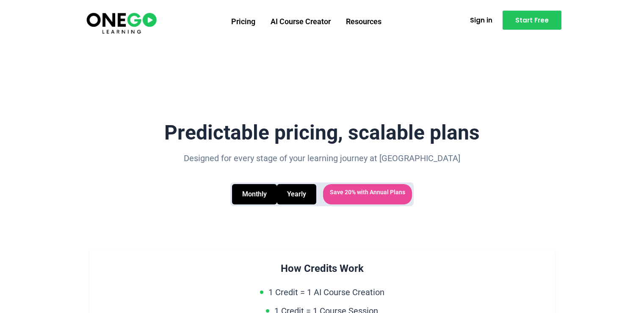 The width and height of the screenshot is (644, 313). What do you see at coordinates (532, 20) in the screenshot?
I see `a: Start Free` at bounding box center [532, 20].